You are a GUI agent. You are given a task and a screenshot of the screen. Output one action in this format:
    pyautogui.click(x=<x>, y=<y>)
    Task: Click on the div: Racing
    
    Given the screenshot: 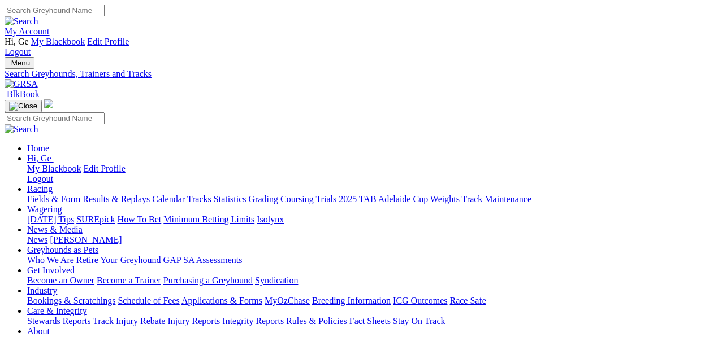 What is the action you would take?
    pyautogui.click(x=370, y=200)
    